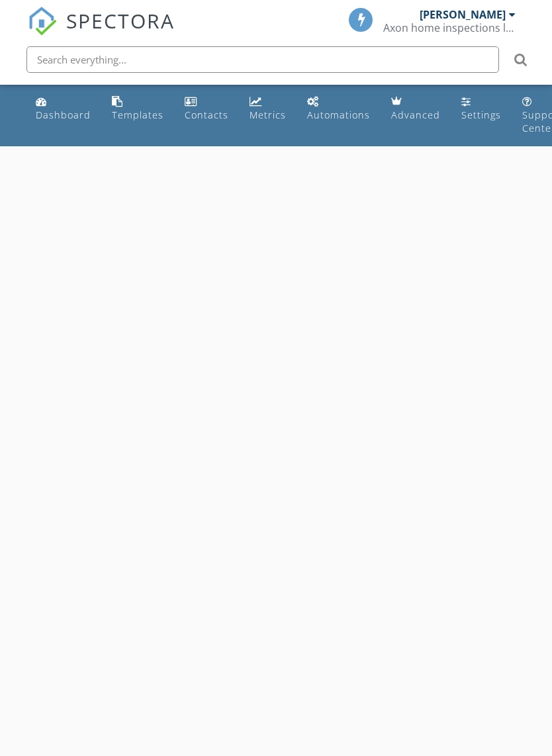 The height and width of the screenshot is (756, 552). Describe the element at coordinates (481, 108) in the screenshot. I see `a: Settings` at that location.